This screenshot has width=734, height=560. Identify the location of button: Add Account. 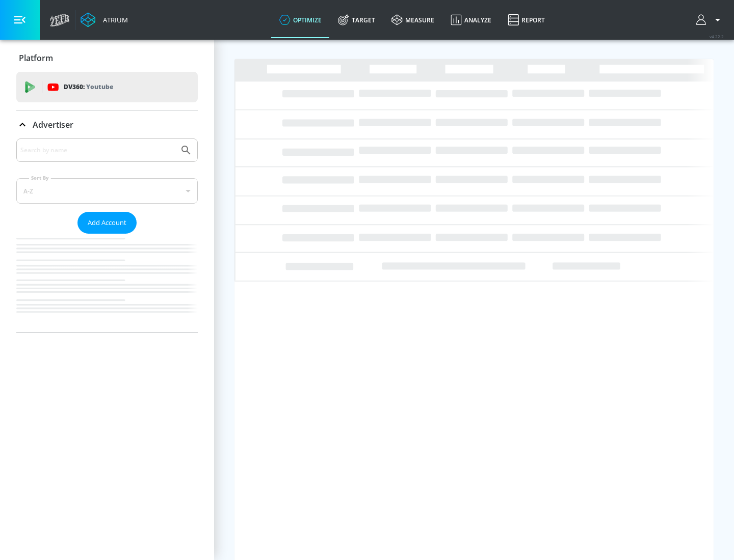
(107, 223).